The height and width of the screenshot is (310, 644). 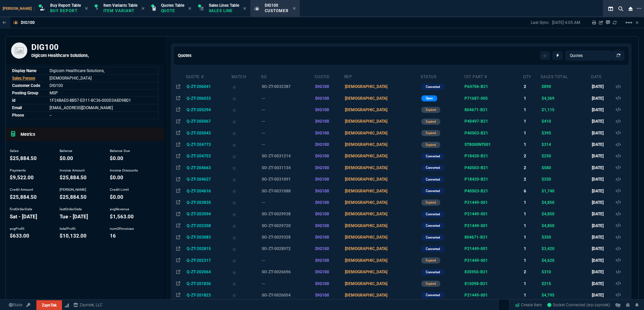 What do you see at coordinates (566, 249) in the screenshot?
I see `td: $3,420` at bounding box center [566, 249].